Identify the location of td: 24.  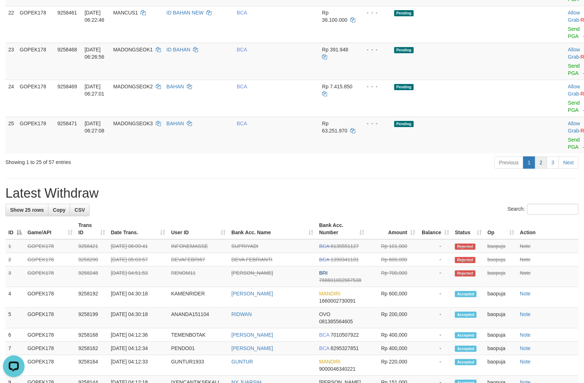
(11, 98).